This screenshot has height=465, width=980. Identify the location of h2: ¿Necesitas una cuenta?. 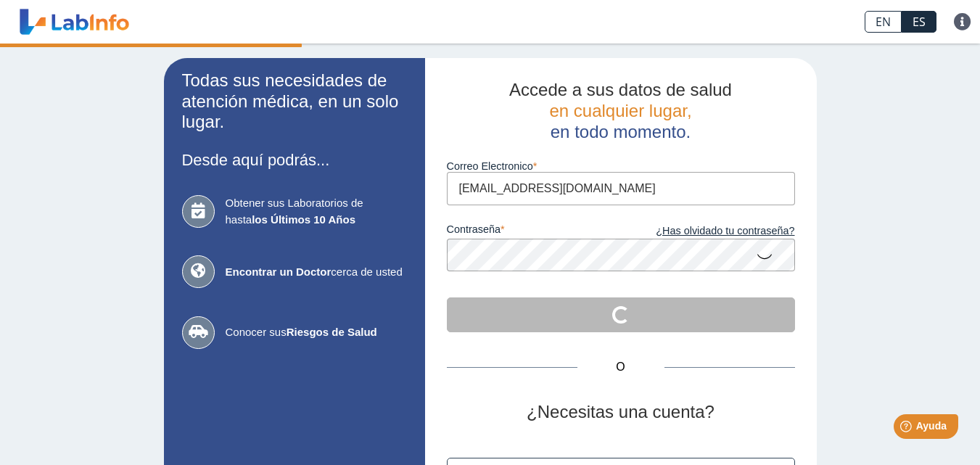
(621, 412).